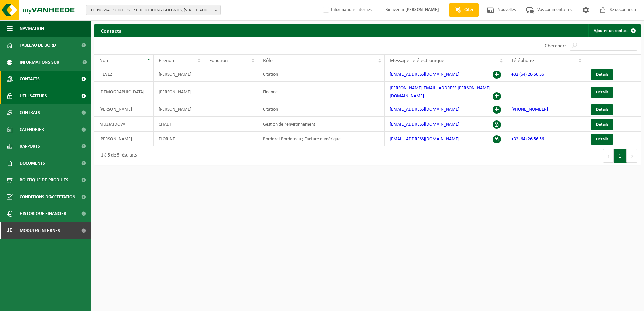  What do you see at coordinates (117, 156) in the screenshot?
I see `div: 1 à 5 de 5 résultats` at bounding box center [117, 156].